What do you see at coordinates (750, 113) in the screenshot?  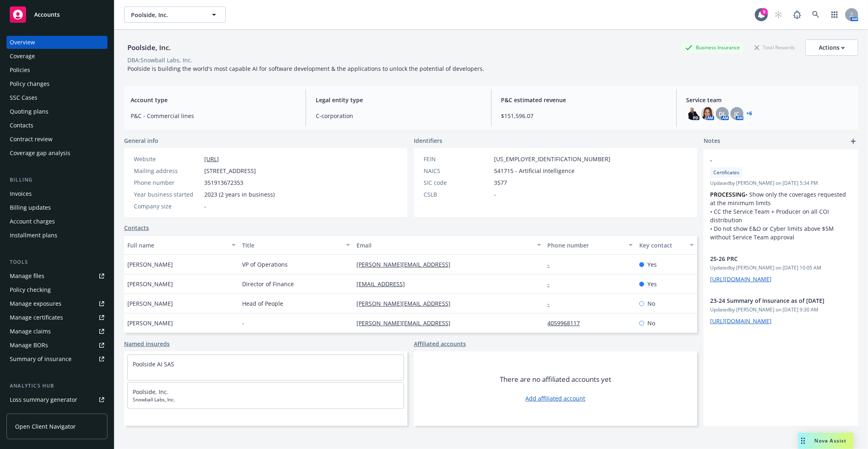 I see `a: +6` at bounding box center [750, 113].